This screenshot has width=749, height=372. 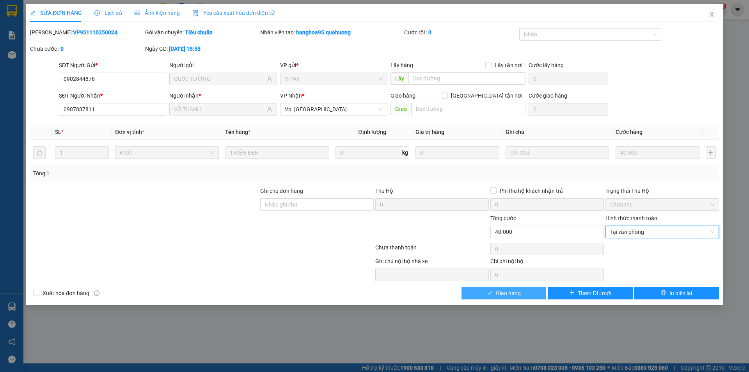 I want to click on span: Giá trị hàng, so click(x=430, y=132).